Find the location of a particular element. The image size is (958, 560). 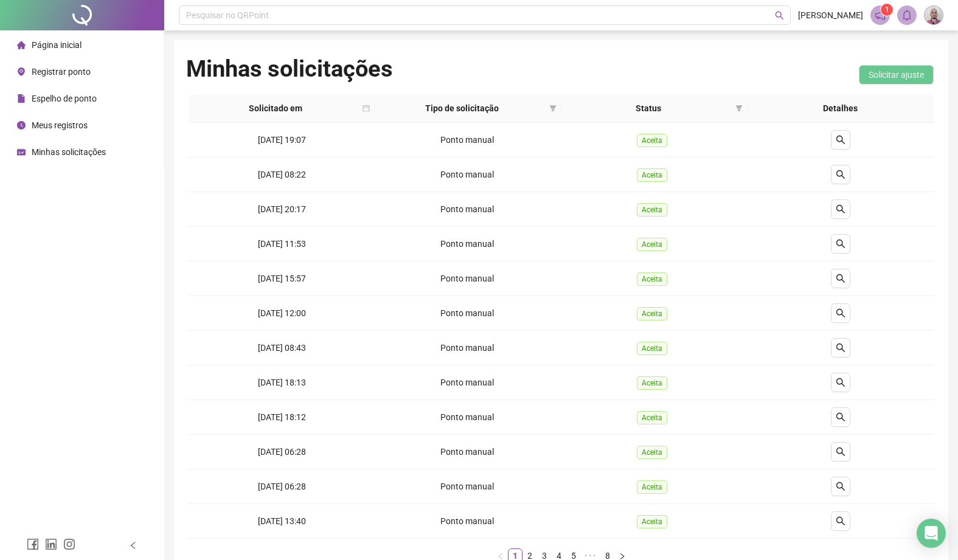

span: Solicitar ajuste is located at coordinates (896, 75).